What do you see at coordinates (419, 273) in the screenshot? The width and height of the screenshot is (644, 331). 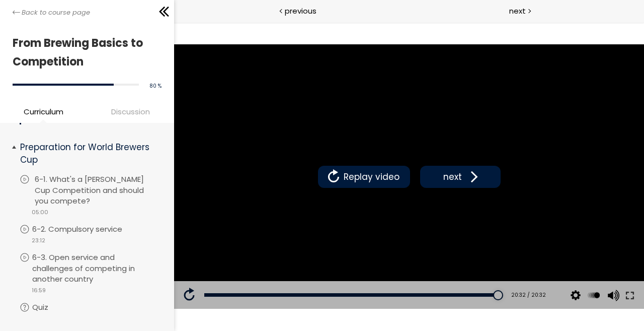 I see `button: Play back rate` at bounding box center [419, 273].